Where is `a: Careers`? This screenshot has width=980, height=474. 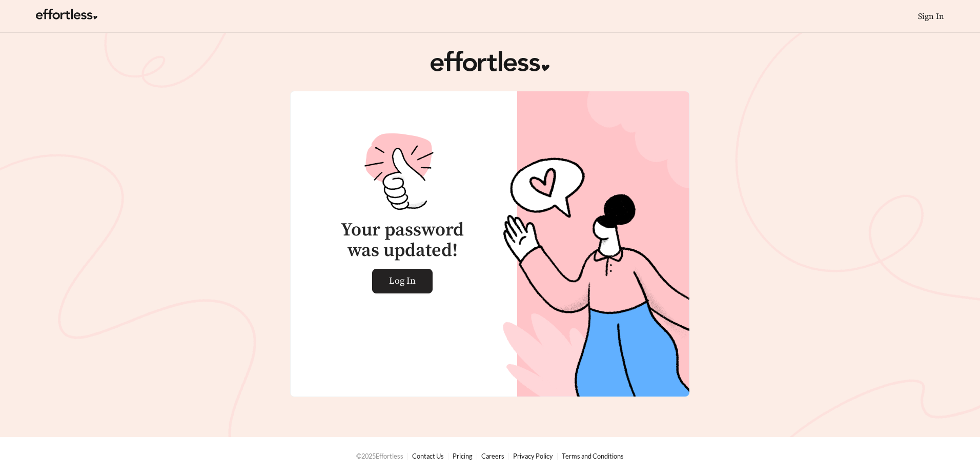
a: Careers is located at coordinates (492, 455).